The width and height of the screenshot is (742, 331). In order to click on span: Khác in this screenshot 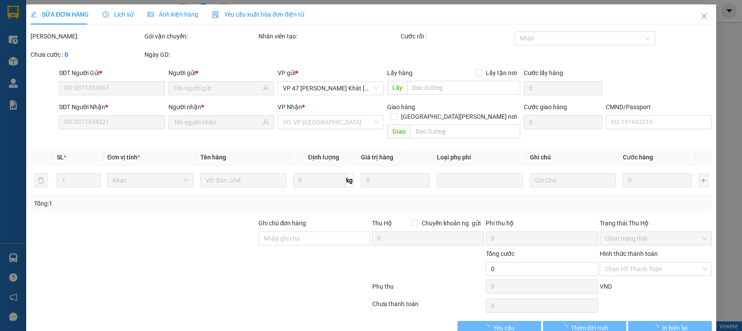, I will do `click(150, 180)`.